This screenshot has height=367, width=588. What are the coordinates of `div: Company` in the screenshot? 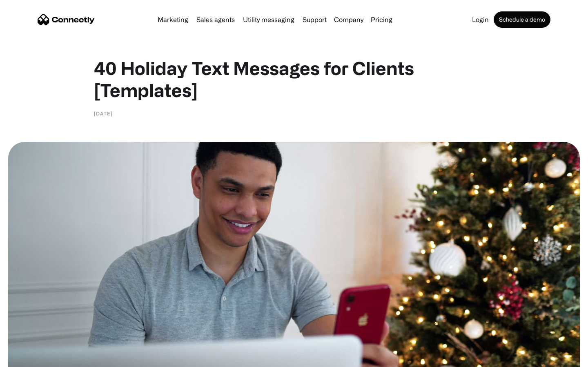 It's located at (349, 20).